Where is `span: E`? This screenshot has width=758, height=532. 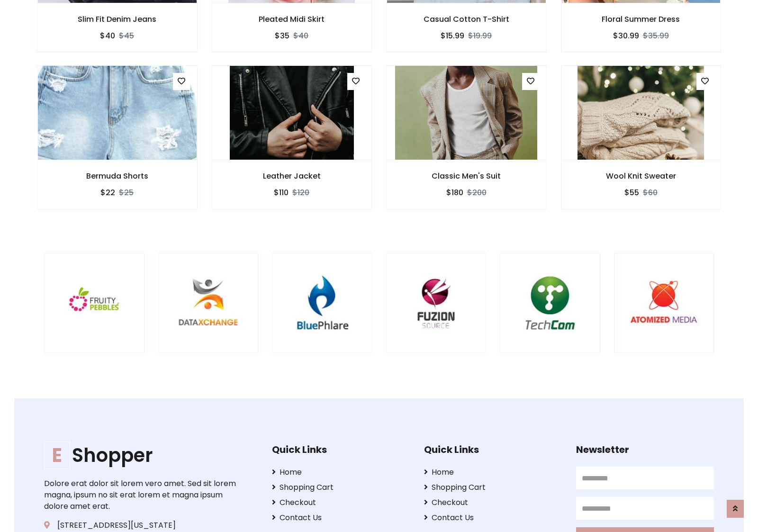 span: E is located at coordinates (57, 455).